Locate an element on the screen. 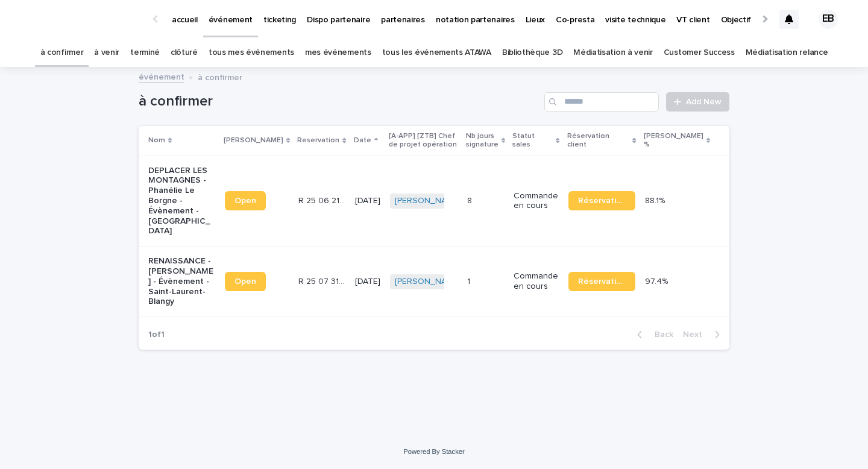 The image size is (868, 469). div: Search is located at coordinates (601, 102).